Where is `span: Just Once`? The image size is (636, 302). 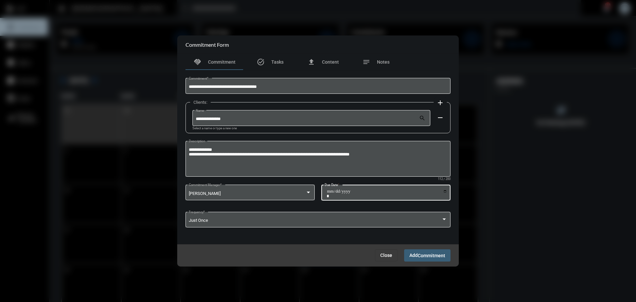
span: Just Once is located at coordinates (198, 220).